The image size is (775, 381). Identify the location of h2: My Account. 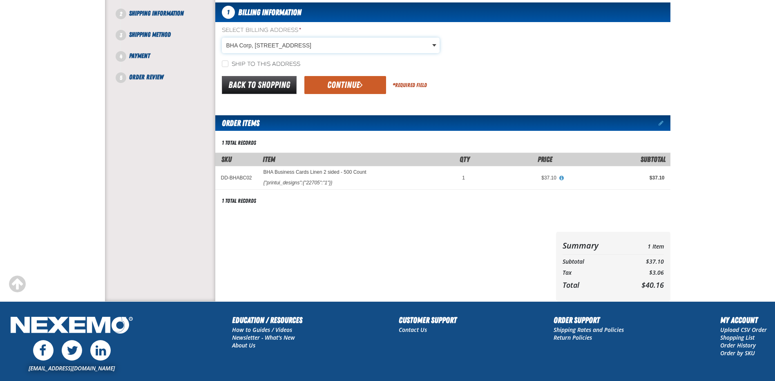
(743, 320).